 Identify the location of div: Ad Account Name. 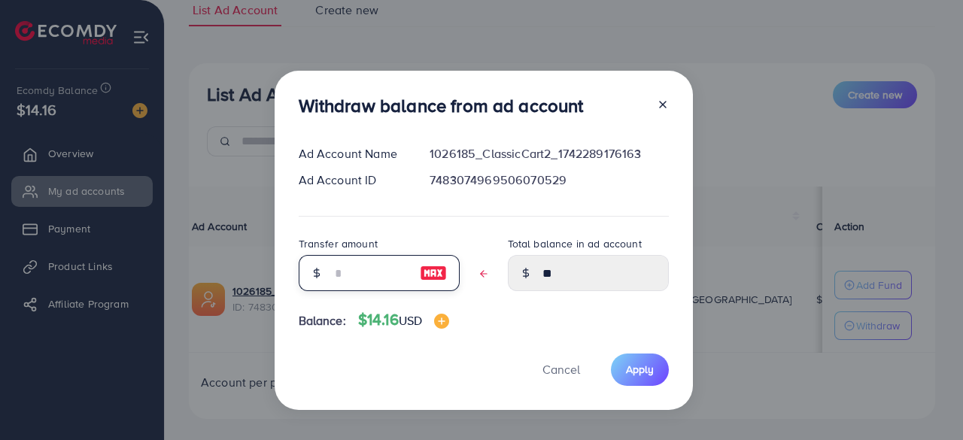
(352, 153).